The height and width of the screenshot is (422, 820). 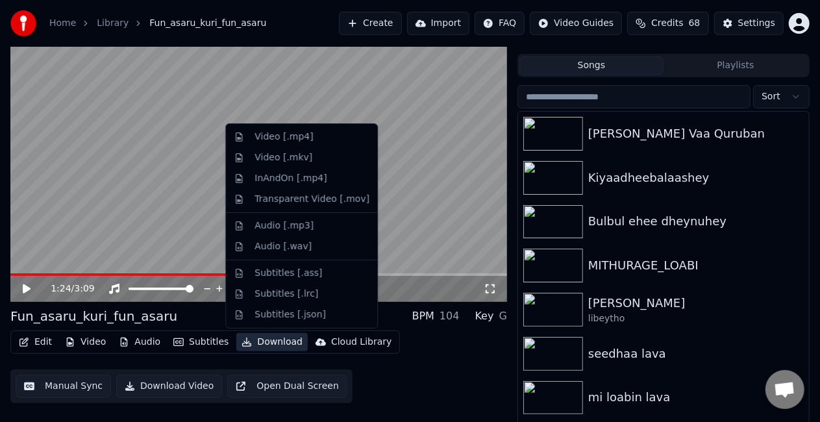 What do you see at coordinates (500, 23) in the screenshot?
I see `button: FAQ` at bounding box center [500, 23].